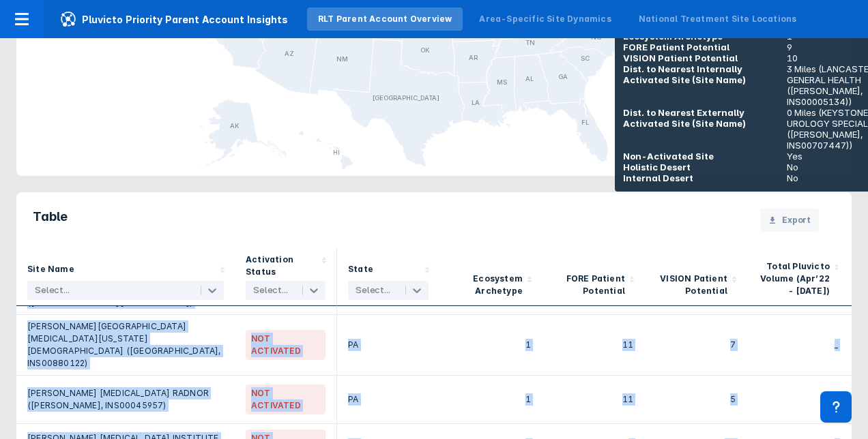 The image size is (868, 439). I want to click on h3: Table, so click(50, 221).